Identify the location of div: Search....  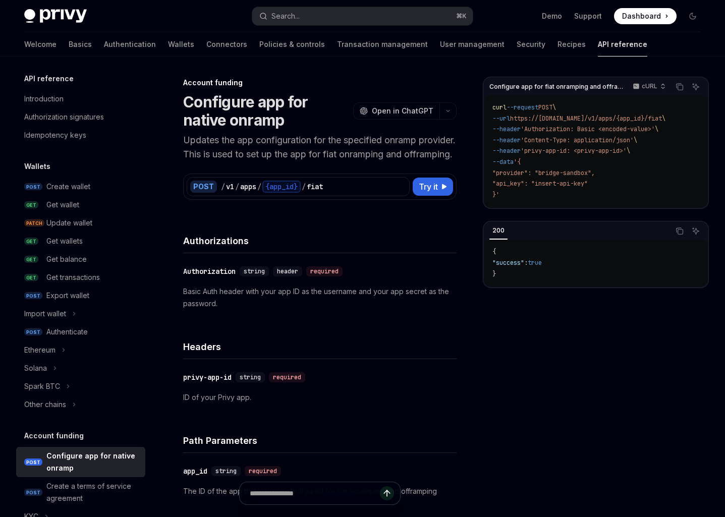
(285, 16).